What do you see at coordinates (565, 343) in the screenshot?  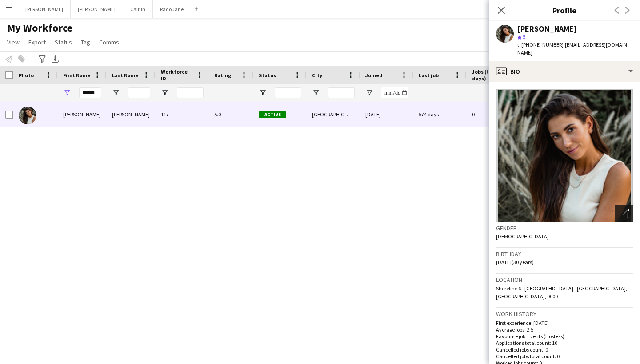 I see `p: Applications total count: 10` at bounding box center [565, 343].